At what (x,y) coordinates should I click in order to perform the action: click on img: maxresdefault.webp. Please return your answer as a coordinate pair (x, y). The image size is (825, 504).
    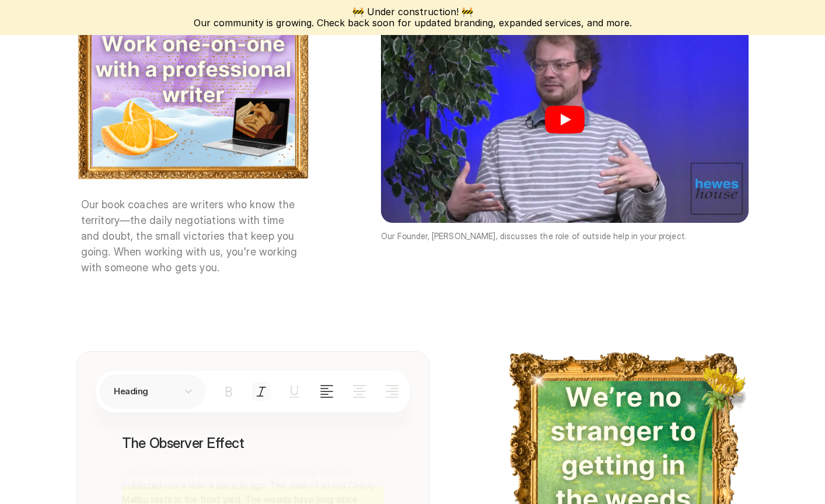
    Looking at the image, I should click on (565, 119).